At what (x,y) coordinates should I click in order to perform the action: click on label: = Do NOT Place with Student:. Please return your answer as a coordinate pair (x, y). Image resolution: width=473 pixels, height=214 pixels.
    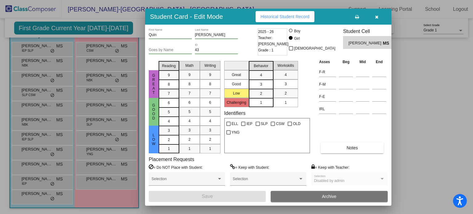
    Looking at the image, I should click on (176, 167).